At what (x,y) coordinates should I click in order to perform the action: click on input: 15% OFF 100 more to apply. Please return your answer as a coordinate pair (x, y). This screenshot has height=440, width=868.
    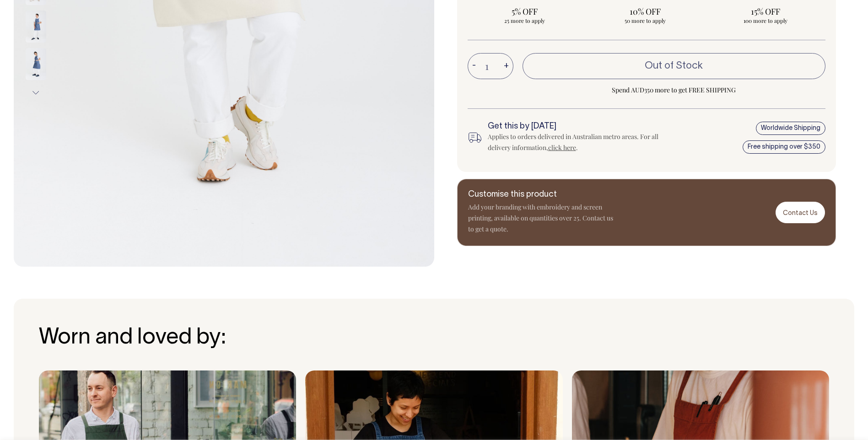
    Looking at the image, I should click on (765, 15).